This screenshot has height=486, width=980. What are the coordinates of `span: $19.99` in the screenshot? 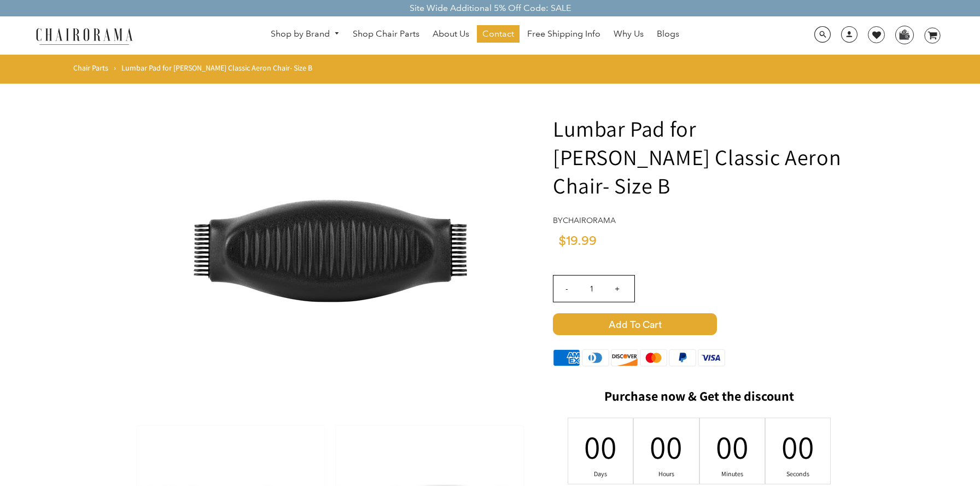 It's located at (577, 241).